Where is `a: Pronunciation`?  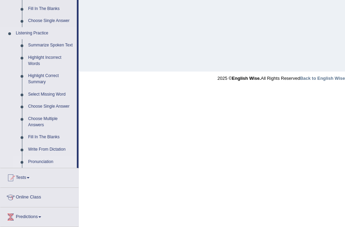
a: Pronunciation is located at coordinates (51, 162).